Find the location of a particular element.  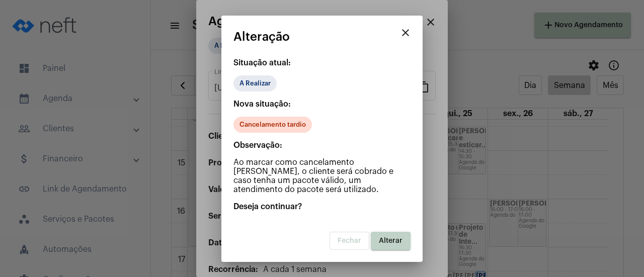

span: Alteração is located at coordinates (262, 37).